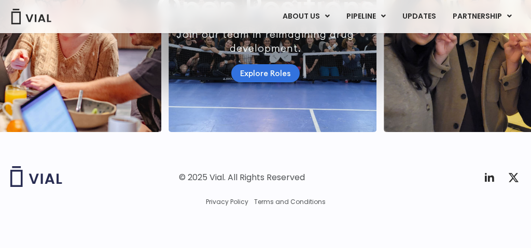 The image size is (531, 248). What do you see at coordinates (242, 178) in the screenshot?
I see `div: © 2025 Vial. All Rights Reserved` at bounding box center [242, 178].